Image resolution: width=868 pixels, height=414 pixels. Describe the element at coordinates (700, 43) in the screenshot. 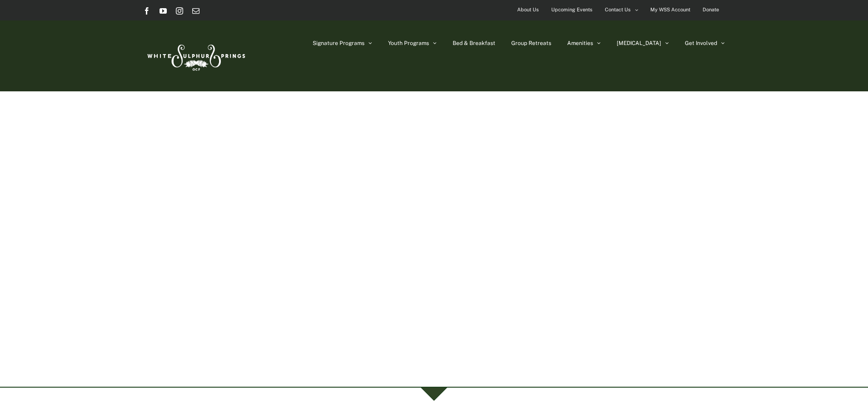

I see `span: Get Involved` at that location.